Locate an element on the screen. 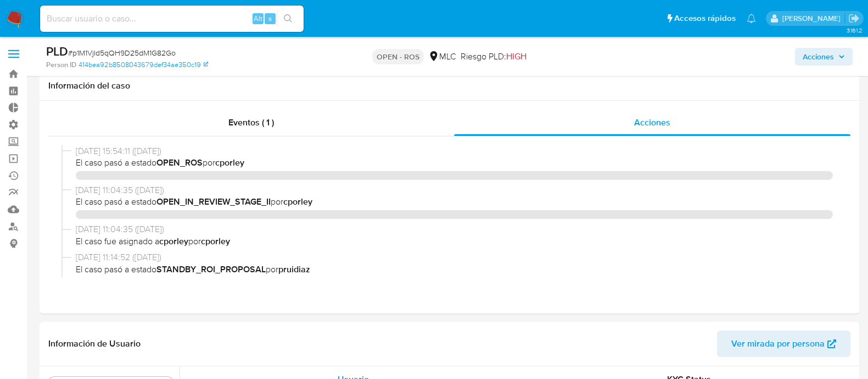  a: Notificaciones is located at coordinates (751, 18).